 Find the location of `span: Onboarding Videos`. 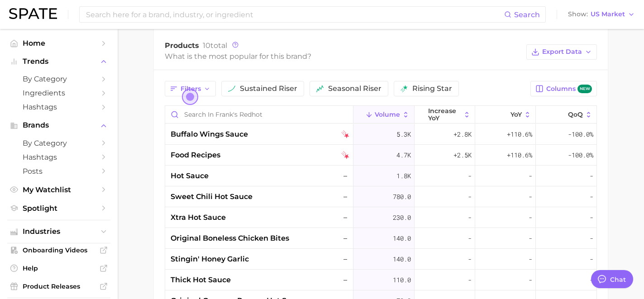

span: Onboarding Videos is located at coordinates (59, 250).